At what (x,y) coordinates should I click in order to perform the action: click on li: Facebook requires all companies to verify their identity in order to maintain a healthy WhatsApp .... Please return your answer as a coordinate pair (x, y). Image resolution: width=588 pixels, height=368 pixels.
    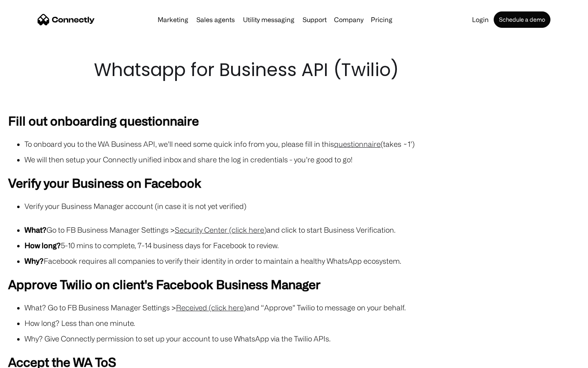
    Looking at the image, I should click on (302, 260).